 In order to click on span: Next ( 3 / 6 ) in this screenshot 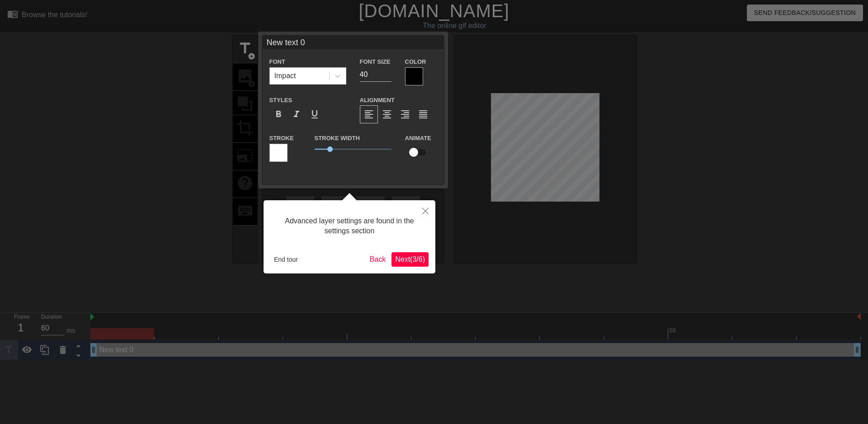, I will do `click(410, 259)`.